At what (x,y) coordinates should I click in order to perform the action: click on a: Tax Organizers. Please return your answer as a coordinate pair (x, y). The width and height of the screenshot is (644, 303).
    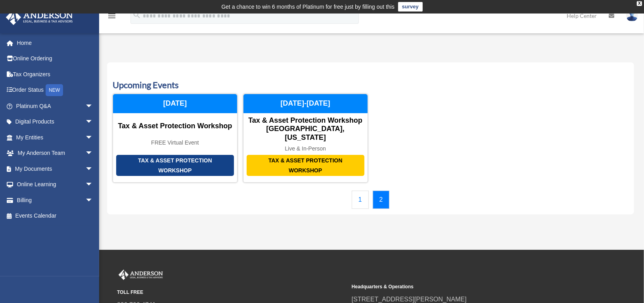
    Looking at the image, I should click on (55, 74).